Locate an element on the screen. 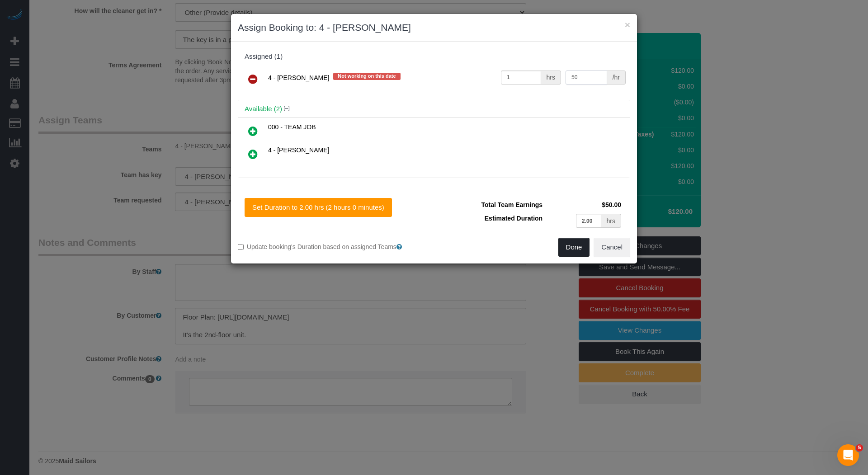 The height and width of the screenshot is (475, 868). td: Total Team Earnings is located at coordinates (493, 205).